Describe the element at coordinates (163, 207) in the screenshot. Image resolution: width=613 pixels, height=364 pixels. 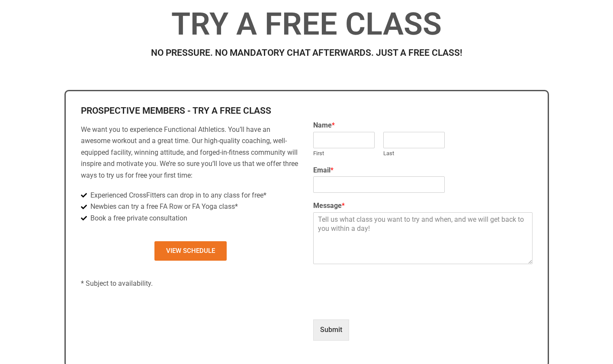
I see `span: Newbies can try a free FA Row or FA Yoga class*` at that location.